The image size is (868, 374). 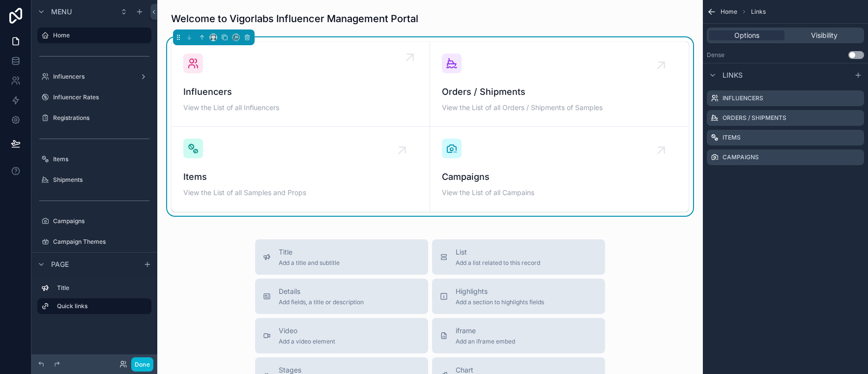 I want to click on label: Orders / Shipments, so click(x=755, y=118).